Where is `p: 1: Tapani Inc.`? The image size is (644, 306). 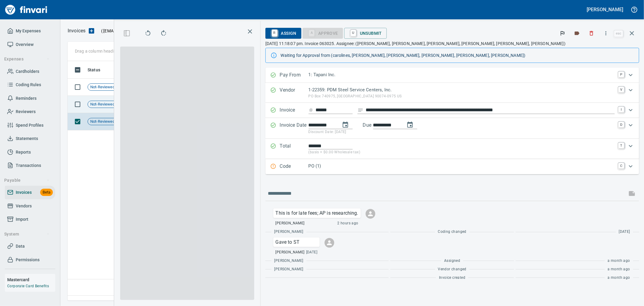 p: 1: Tapani Inc. is located at coordinates (461, 75).